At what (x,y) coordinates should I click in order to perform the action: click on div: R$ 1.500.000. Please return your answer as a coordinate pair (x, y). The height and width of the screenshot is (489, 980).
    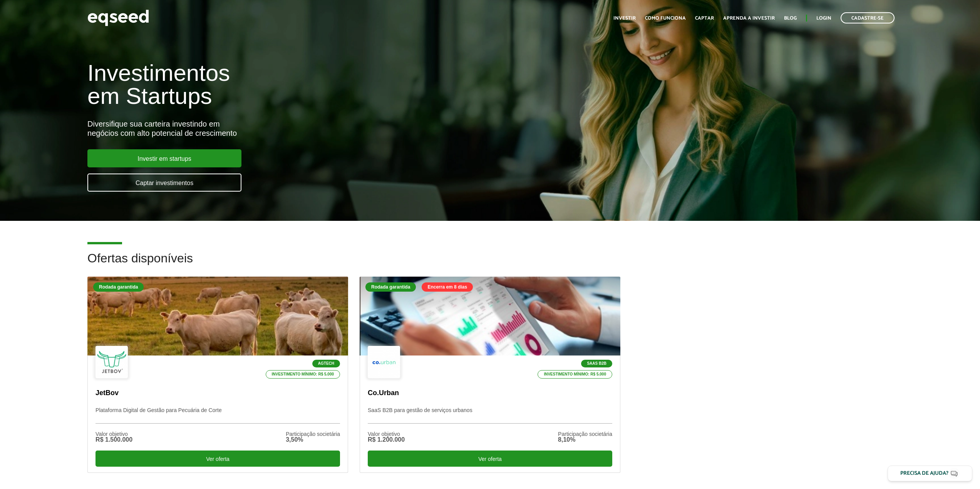
    Looking at the image, I should click on (114, 440).